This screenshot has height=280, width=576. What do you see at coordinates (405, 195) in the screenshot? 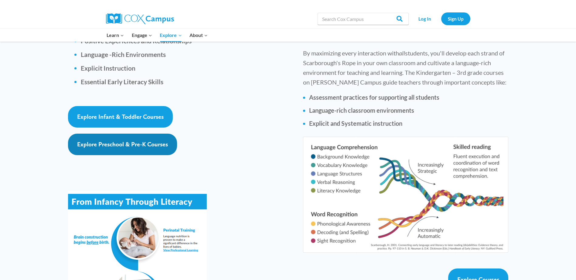
I see `img: Diagram of Scarborough's Rope` at bounding box center [405, 195].